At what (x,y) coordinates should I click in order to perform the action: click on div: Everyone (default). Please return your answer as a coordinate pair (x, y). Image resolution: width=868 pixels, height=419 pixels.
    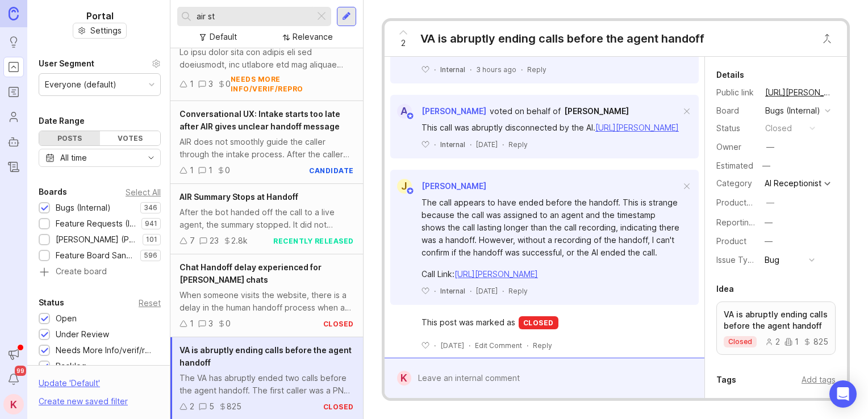
    Looking at the image, I should click on (80, 85).